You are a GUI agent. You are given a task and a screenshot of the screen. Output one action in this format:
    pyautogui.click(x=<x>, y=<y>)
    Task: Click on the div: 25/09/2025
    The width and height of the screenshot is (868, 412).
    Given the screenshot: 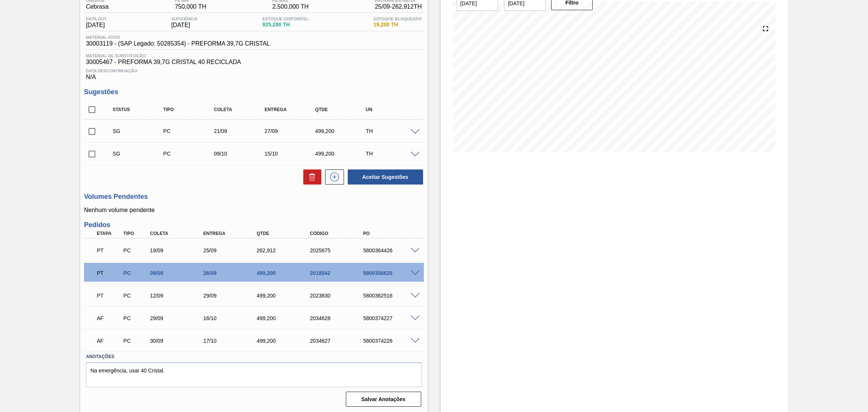 What is the action you would take?
    pyautogui.click(x=232, y=251)
    